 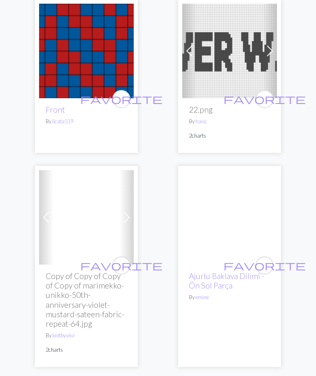 I want to click on a: Ajurlu Baklava Dilimi - Ön Sol Parça, so click(x=226, y=281).